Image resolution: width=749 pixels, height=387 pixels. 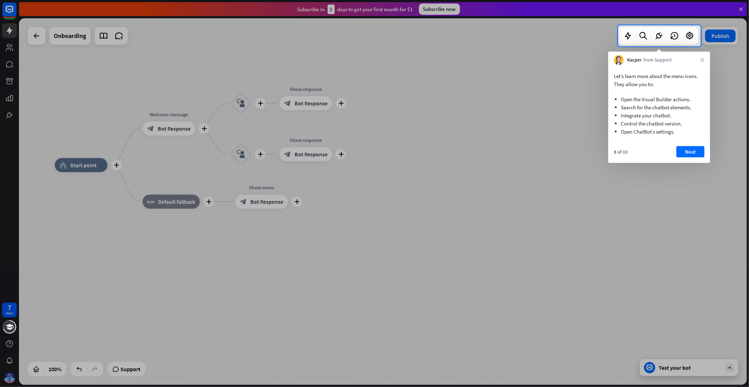 What do you see at coordinates (659, 80) in the screenshot?
I see `p: Let’s learn more about the menu icons. They allow you to:` at bounding box center [659, 80].